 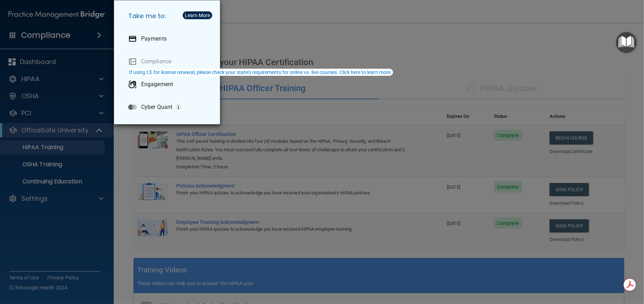 What do you see at coordinates (260, 72) in the screenshot?
I see `button: If using CE for license renewal, please check your state's requirements for online vs. live cours...` at bounding box center [260, 72].